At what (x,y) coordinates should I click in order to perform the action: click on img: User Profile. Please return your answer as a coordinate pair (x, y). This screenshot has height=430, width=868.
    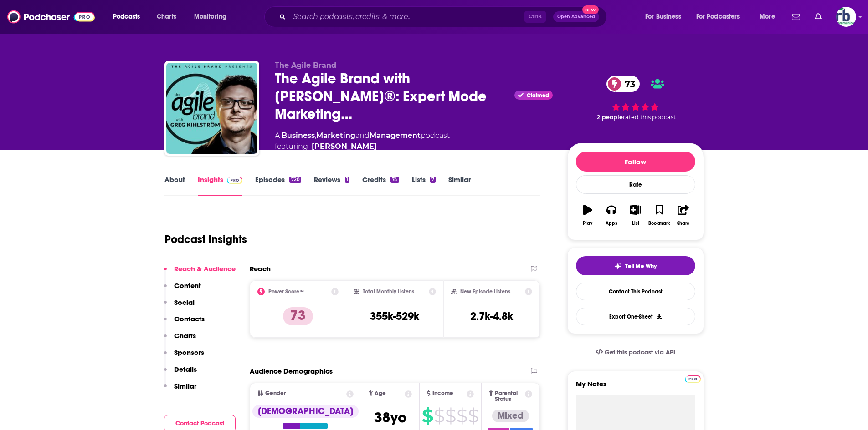
    Looking at the image, I should click on (846, 17).